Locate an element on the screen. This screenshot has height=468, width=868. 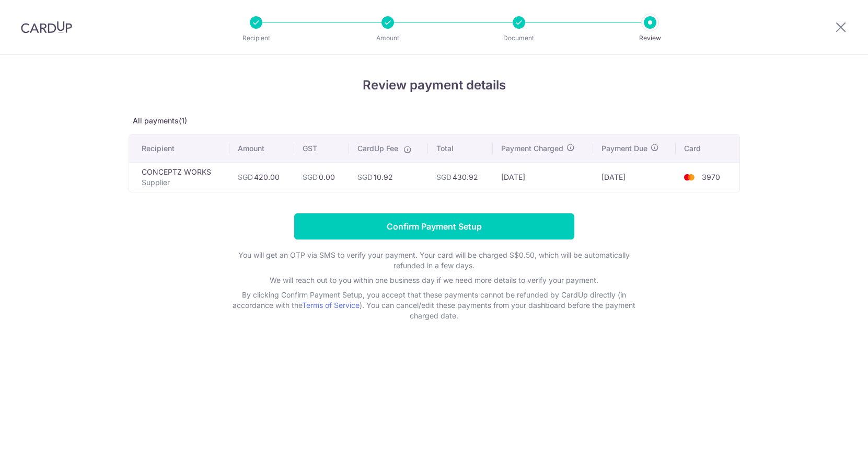
p: All payments(1) is located at coordinates (434, 121).